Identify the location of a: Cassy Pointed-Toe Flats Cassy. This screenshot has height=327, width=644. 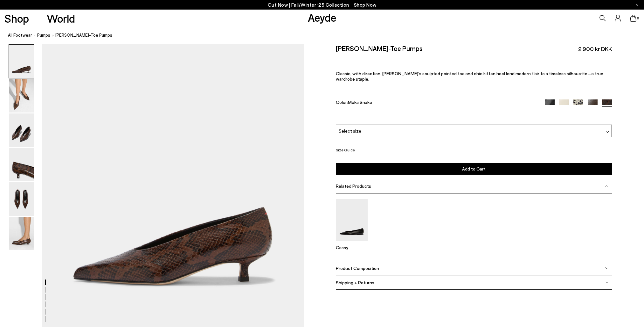
(352, 243).